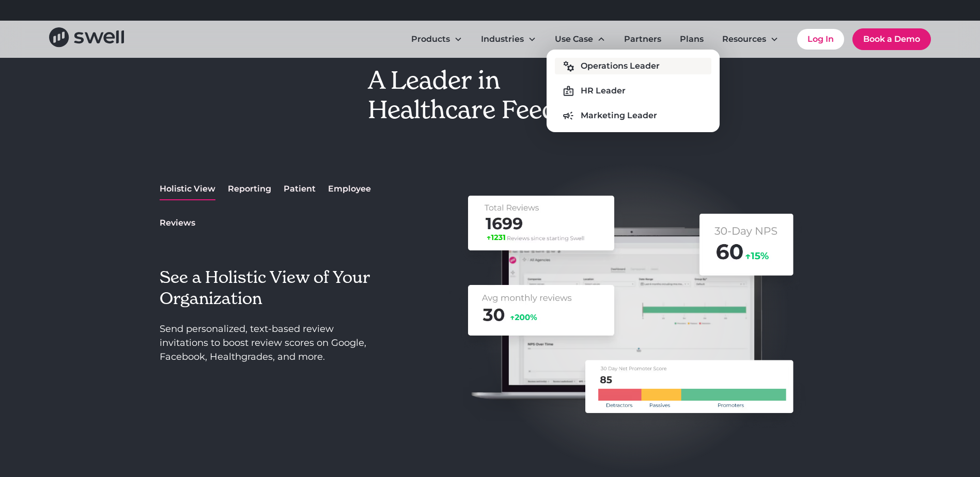 The image size is (980, 477). What do you see at coordinates (188, 189) in the screenshot?
I see `div: Holistic View` at bounding box center [188, 189].